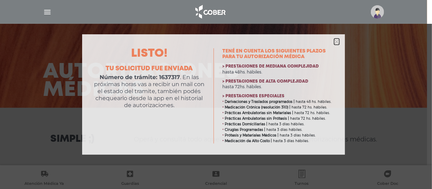  What do you see at coordinates (252, 135) in the screenshot?
I see `b: Prótesis y Materiales Médicos |` at bounding box center [252, 135].